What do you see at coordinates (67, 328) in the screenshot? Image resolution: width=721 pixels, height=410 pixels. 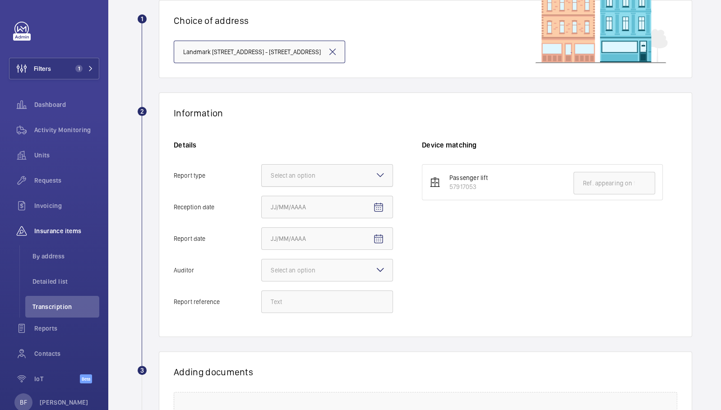 I see `span: Reports` at bounding box center [67, 328].